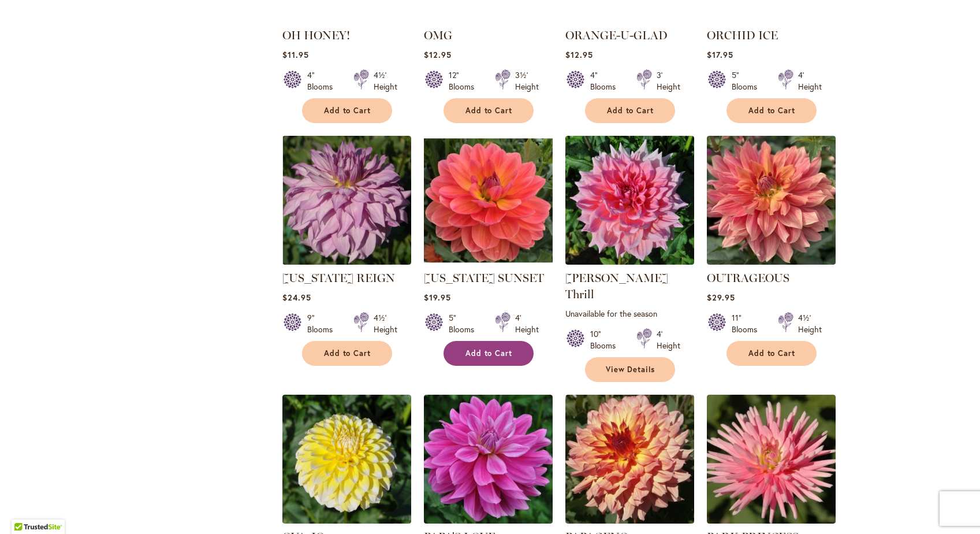 The image size is (980, 534). I want to click on div: 12" Blooms, so click(465, 81).